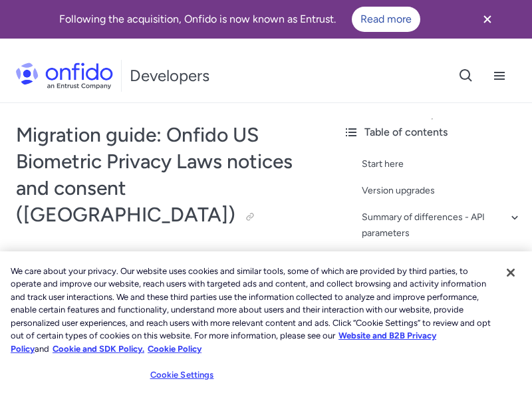  What do you see at coordinates (441, 226) in the screenshot?
I see `div: Summary of differences - API parameters` at bounding box center [441, 226].